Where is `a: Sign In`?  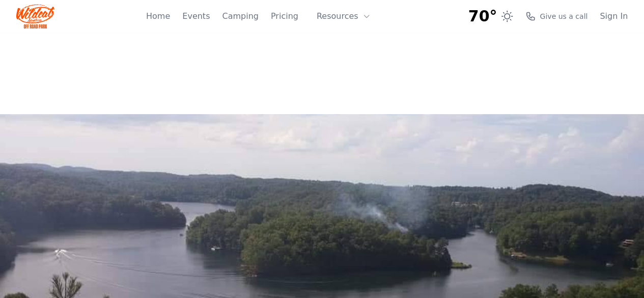
a: Sign In is located at coordinates (613, 16).